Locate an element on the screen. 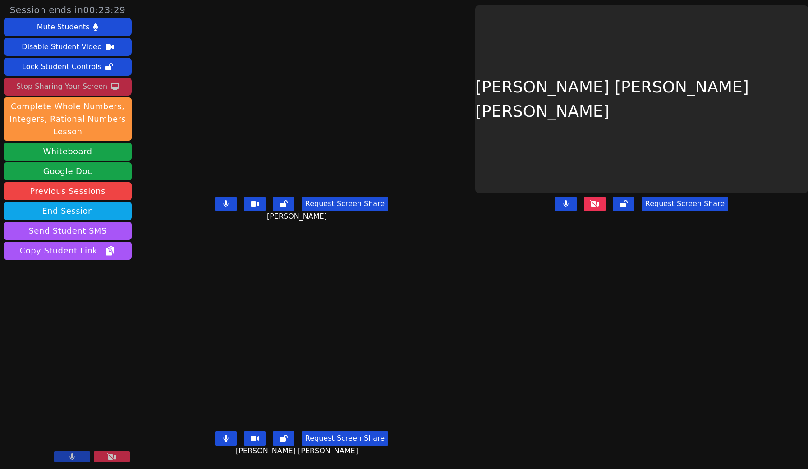  span: Session ends in is located at coordinates (68, 10).